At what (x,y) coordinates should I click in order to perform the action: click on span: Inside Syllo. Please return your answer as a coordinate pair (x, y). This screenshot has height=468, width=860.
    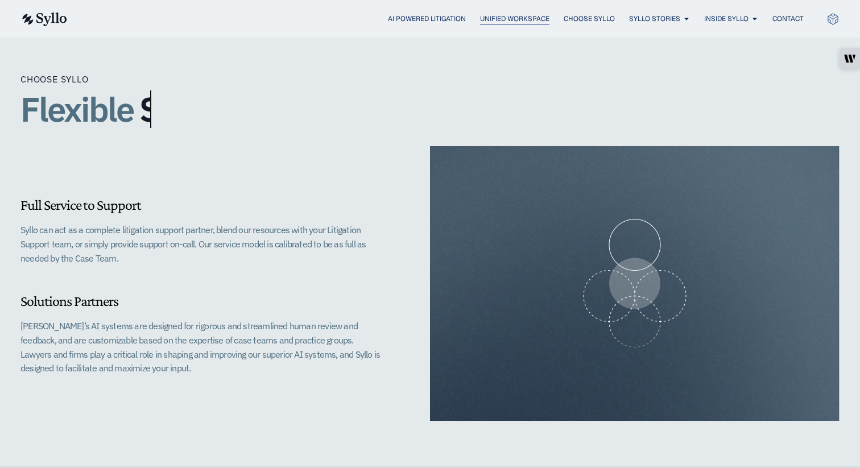
    Looking at the image, I should click on (727, 19).